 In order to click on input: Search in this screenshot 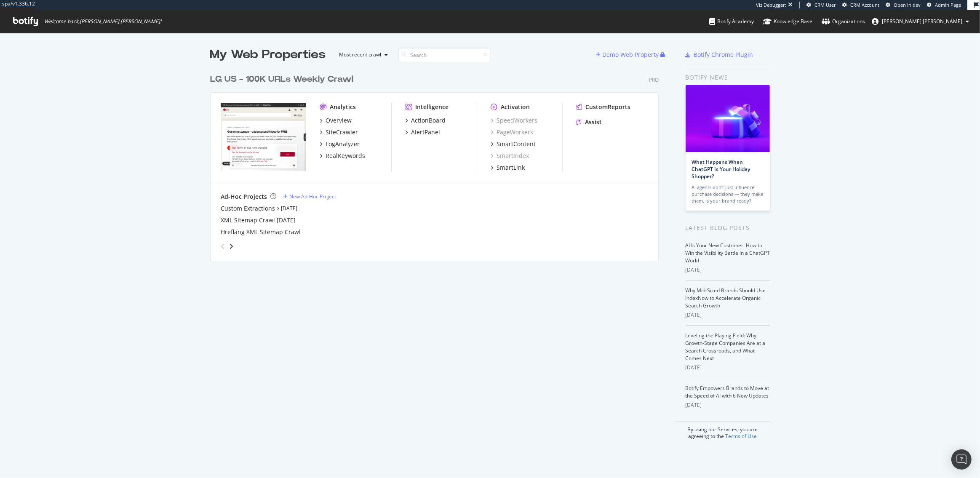, I will do `click(444, 54)`.